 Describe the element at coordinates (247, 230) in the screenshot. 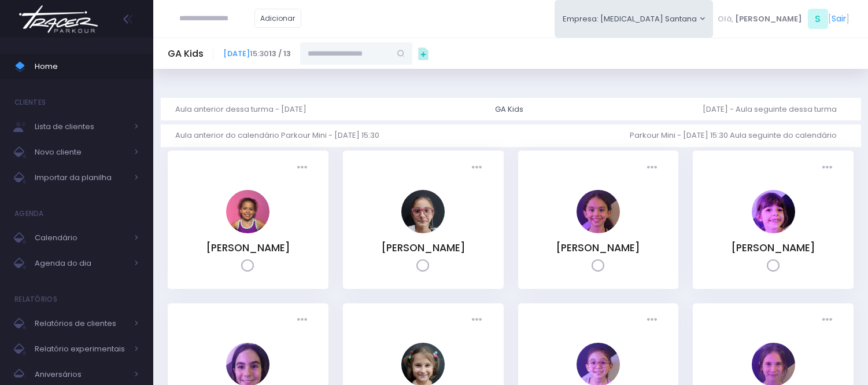

I see `a: Isabela Inocentini Pivovar` at that location.